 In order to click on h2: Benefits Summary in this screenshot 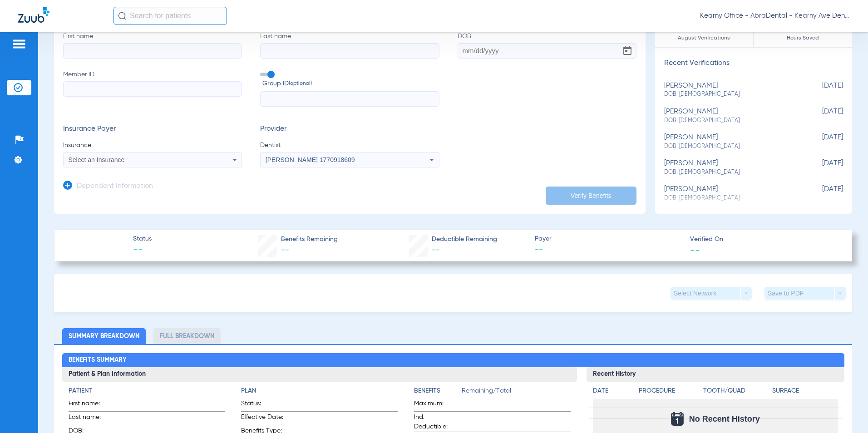, I will do `click(453, 361)`.